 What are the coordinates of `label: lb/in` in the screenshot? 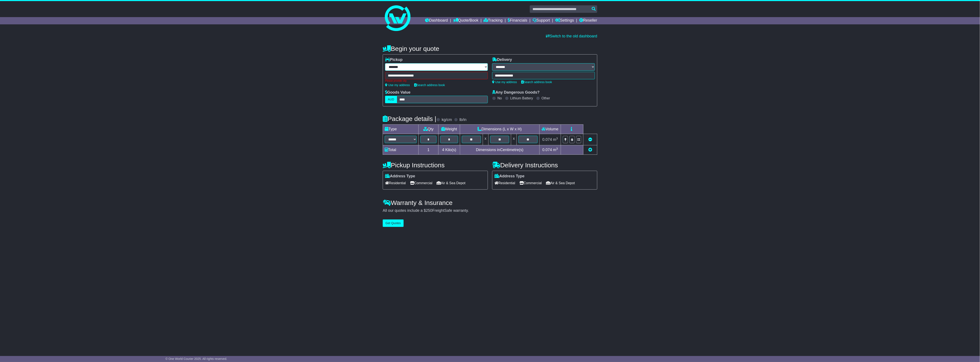 It's located at (463, 120).